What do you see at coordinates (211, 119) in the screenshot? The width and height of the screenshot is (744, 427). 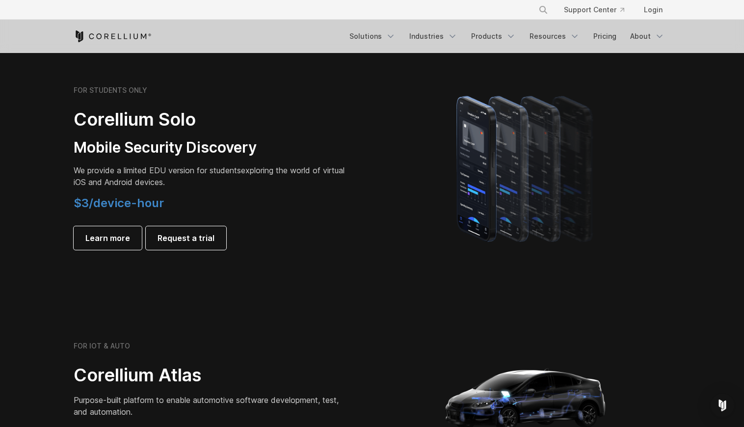 I see `h2: Corellium Solo` at bounding box center [211, 119].